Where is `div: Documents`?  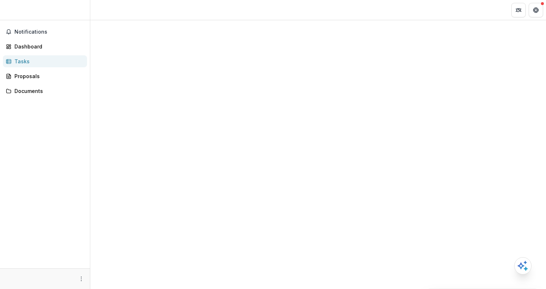
div: Documents is located at coordinates (48, 91).